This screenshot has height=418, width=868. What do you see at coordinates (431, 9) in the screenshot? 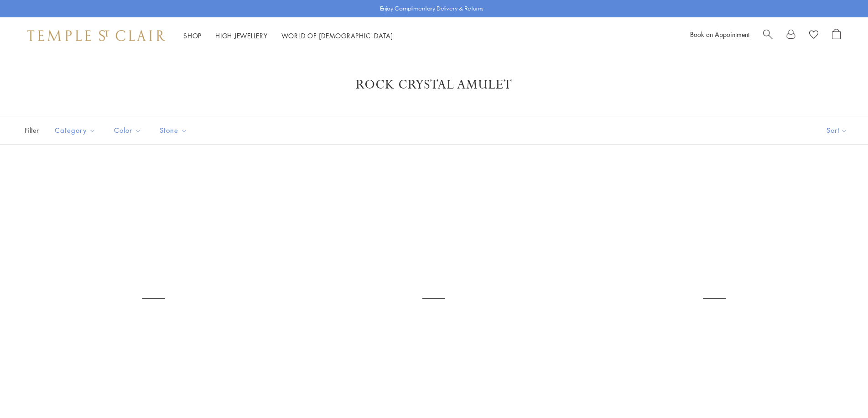
I see `p: Enjoy Complimentary Delivery & Returns` at bounding box center [431, 9].